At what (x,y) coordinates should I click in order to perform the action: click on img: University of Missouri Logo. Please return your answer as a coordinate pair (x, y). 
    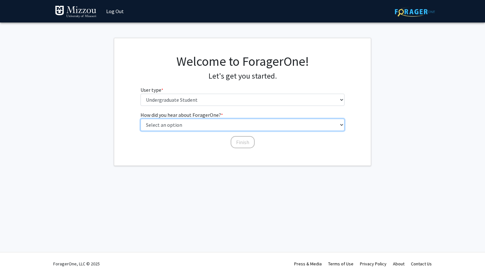
    Looking at the image, I should click on (76, 12).